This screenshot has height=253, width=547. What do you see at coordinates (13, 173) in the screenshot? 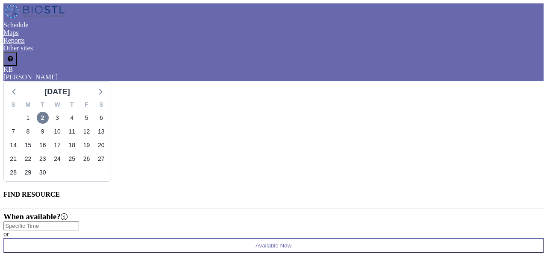
I see `span: Sunday, September 28, 2025` at bounding box center [13, 173].